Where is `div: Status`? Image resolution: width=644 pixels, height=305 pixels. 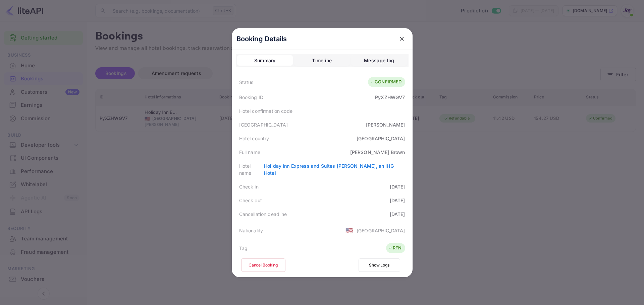
div: Status is located at coordinates (246, 82).